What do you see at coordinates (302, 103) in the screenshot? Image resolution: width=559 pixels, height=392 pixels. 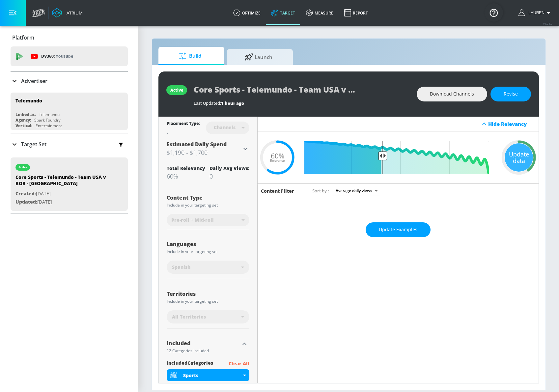 I see `div: Last Updated:` at bounding box center [302, 103].